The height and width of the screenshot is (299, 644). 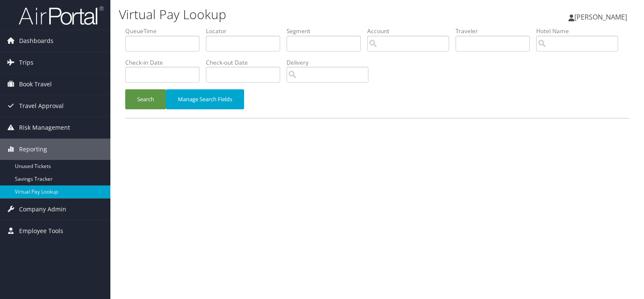 What do you see at coordinates (41, 105) in the screenshot?
I see `span: Travel Approval` at bounding box center [41, 105].